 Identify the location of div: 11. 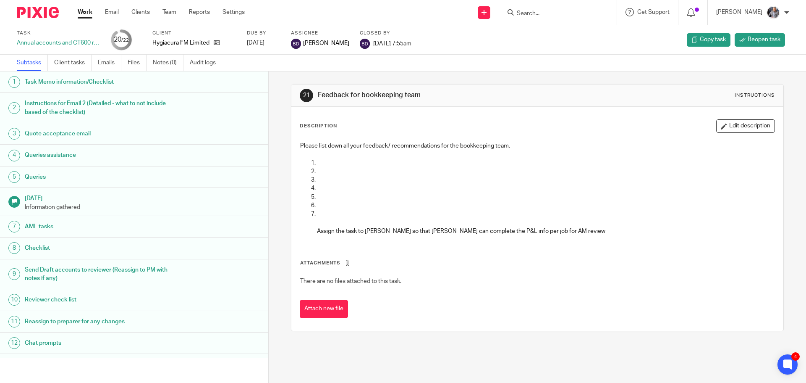
(14, 321).